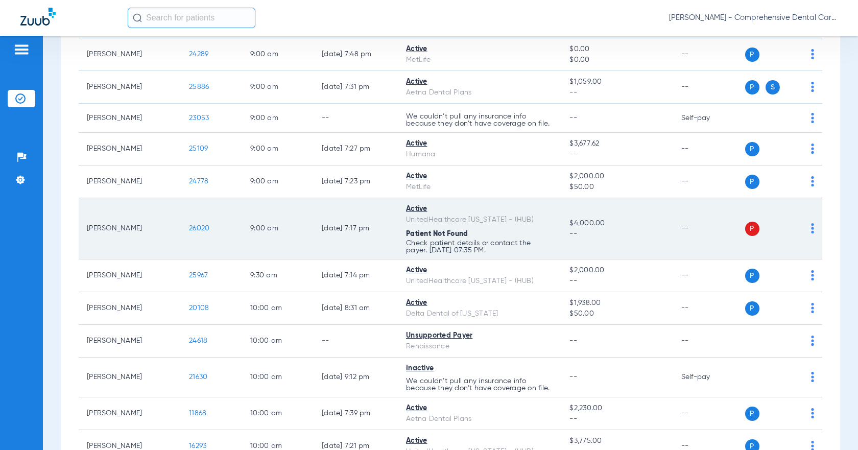  I want to click on div: Chat Widget, so click(832, 425).